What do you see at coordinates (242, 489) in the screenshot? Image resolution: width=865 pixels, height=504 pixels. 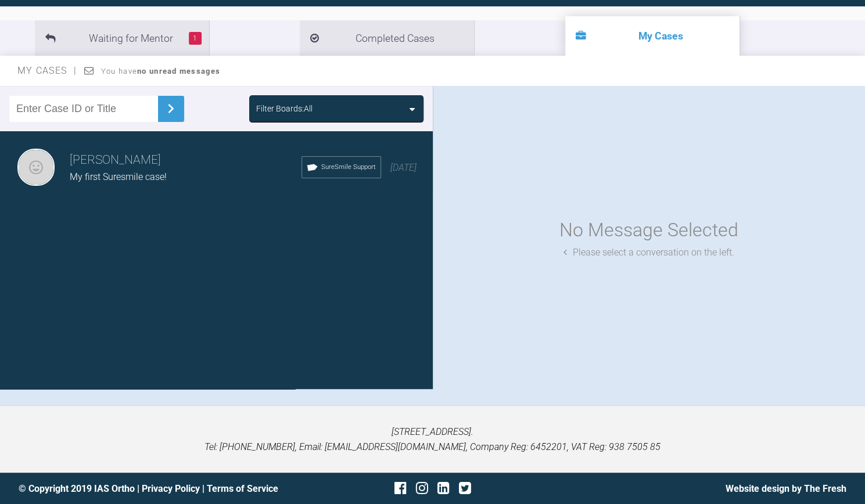 I see `a: Terms of Service` at bounding box center [242, 489].